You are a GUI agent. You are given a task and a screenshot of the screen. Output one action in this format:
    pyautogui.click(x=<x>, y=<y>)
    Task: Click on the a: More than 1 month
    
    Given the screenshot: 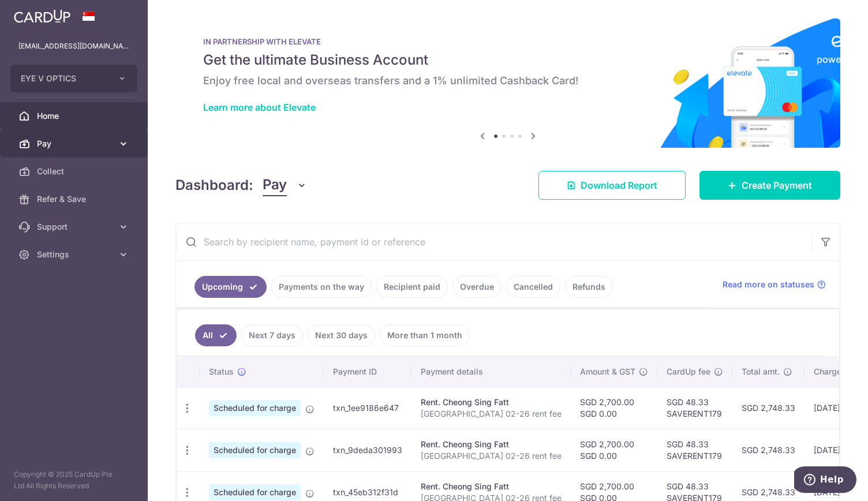 What is the action you would take?
    pyautogui.click(x=425, y=336)
    